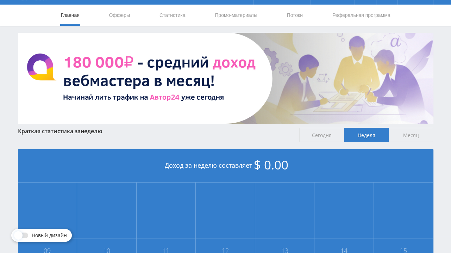 This screenshot has width=451, height=253. I want to click on a: Статистика, so click(173, 15).